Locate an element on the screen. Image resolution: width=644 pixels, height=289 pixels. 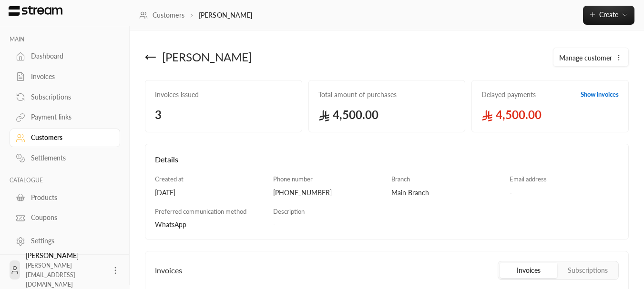
span: WhatsApp is located at coordinates (171, 224).